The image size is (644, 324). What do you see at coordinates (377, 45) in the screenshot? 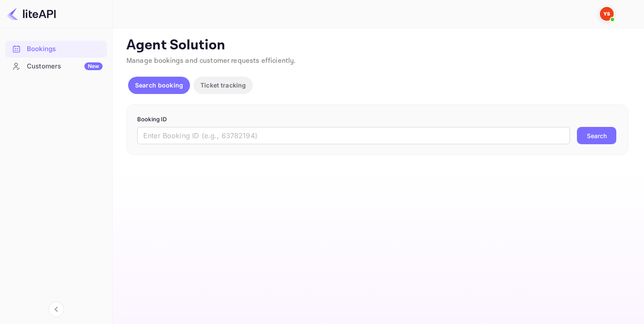
I see `p: Agent Solution` at bounding box center [377, 45].